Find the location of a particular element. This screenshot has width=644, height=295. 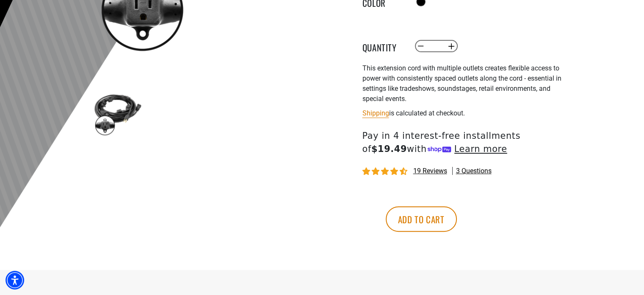

div: is calculated at checkout. is located at coordinates (466, 112).